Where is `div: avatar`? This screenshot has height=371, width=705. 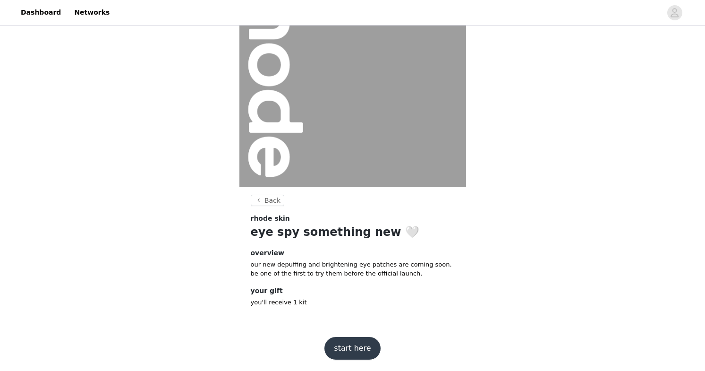
div: avatar is located at coordinates (674, 13).